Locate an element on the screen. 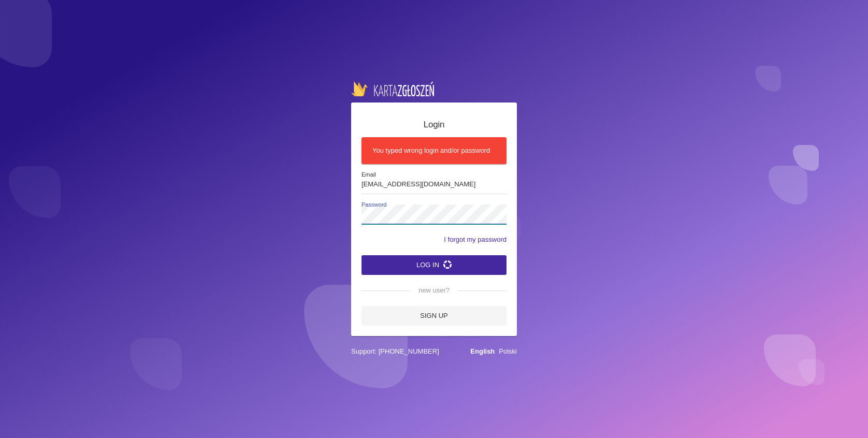 Image resolution: width=868 pixels, height=438 pixels. span: new user? is located at coordinates (434, 291).